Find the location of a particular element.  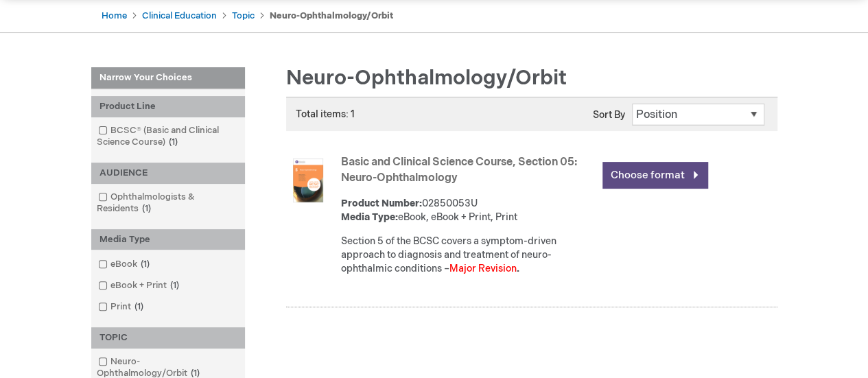

span: Total items: 1 is located at coordinates (325, 114).